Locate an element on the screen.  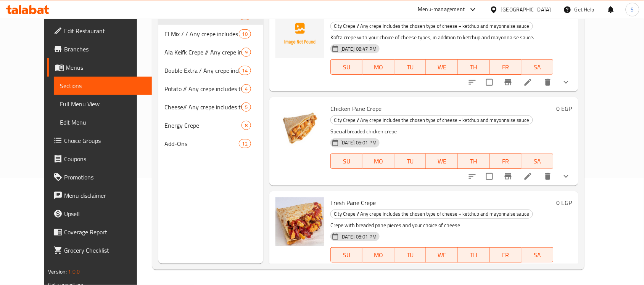
nav: Menu sections is located at coordinates (210, 79).